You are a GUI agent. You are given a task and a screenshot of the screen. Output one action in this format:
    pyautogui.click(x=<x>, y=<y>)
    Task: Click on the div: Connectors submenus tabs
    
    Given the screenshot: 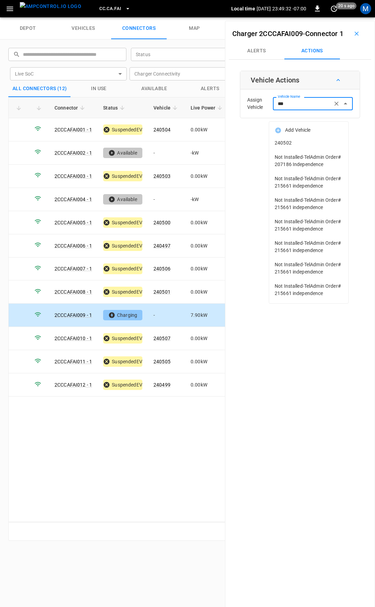 What is the action you would take?
    pyautogui.click(x=300, y=51)
    